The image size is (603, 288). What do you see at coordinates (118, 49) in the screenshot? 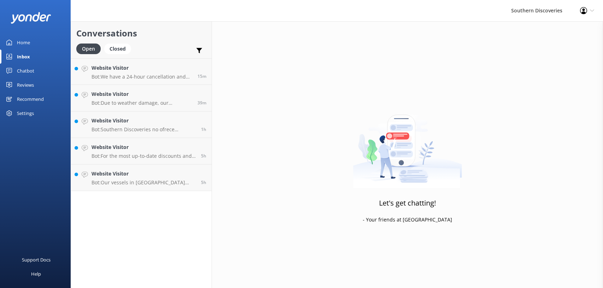
I see `div: Closed` at bounding box center [118, 49].